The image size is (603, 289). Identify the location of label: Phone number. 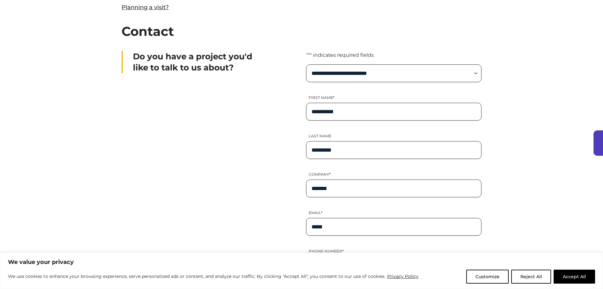
(394, 251).